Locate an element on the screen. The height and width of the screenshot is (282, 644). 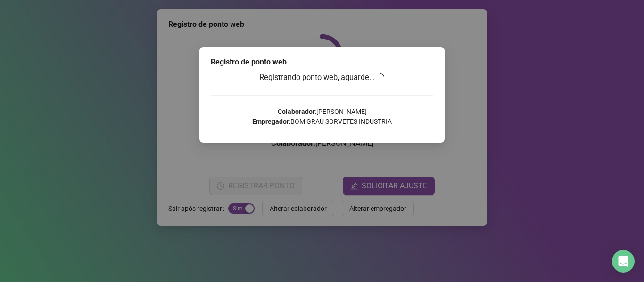
strong: Empregador is located at coordinates (270, 122).